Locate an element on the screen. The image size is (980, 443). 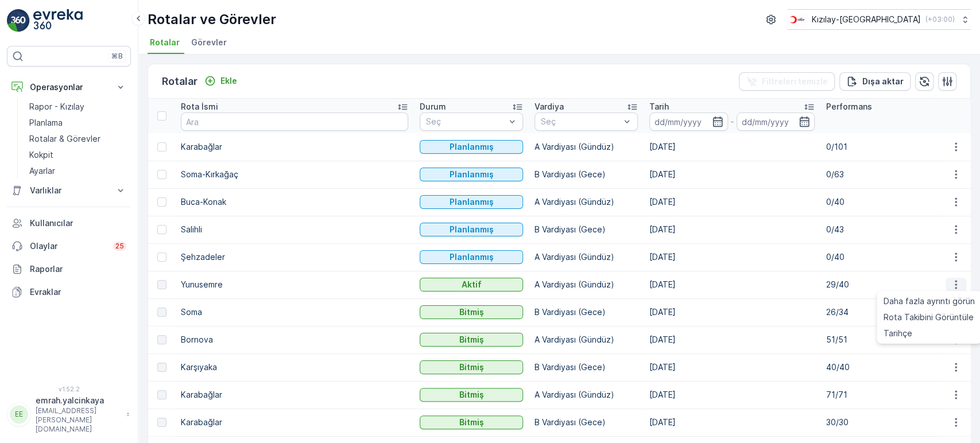
a: Rapor - Kızılay is located at coordinates (77, 106).